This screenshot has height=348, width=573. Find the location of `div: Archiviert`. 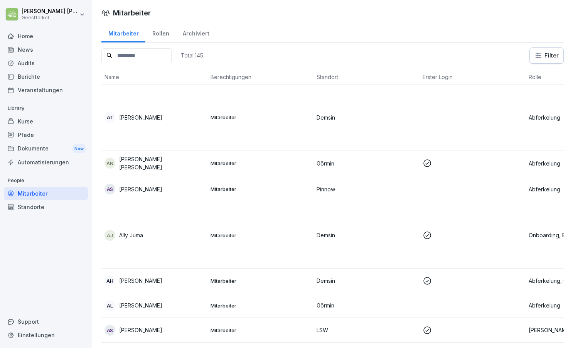

div: Archiviert is located at coordinates (196, 32).